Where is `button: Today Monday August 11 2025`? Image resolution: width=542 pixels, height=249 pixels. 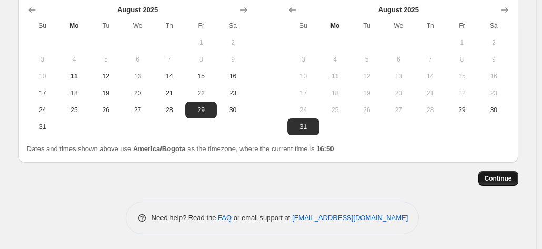
button: Today Monday August 11 2025 is located at coordinates (74, 76).